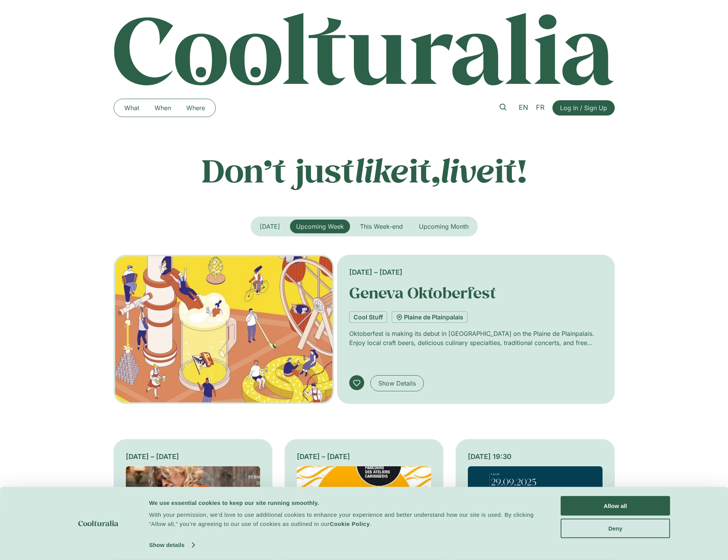 The height and width of the screenshot is (560, 728). I want to click on span: FR, so click(540, 107).